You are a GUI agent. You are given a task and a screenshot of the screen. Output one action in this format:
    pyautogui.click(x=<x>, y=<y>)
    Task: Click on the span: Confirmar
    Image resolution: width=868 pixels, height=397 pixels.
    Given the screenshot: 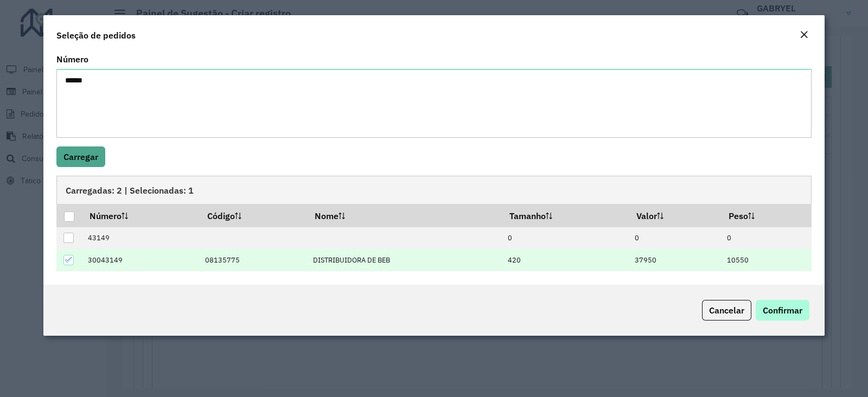 What is the action you would take?
    pyautogui.click(x=782, y=310)
    